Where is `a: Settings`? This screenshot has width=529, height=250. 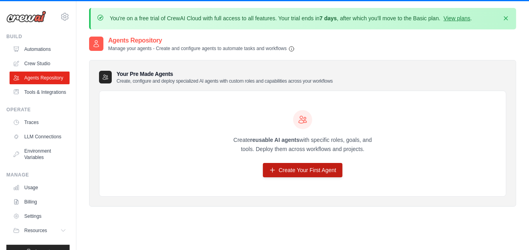
a: Settings is located at coordinates (39, 217).